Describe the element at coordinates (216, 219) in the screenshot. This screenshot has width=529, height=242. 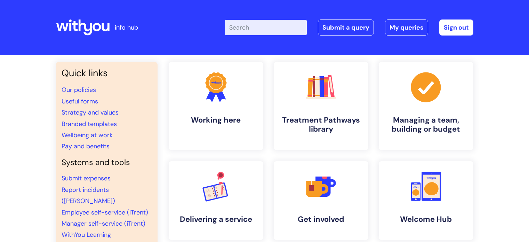
I see `h4: Delivering a service` at that location.